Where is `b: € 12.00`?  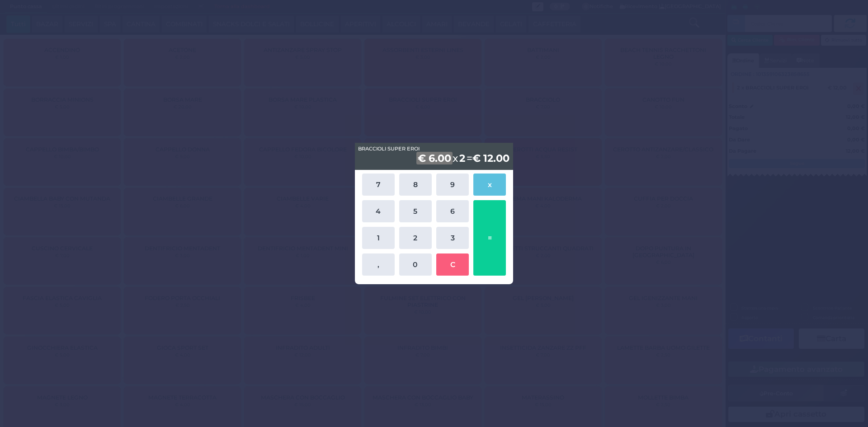
b: € 12.00 is located at coordinates (491, 158).